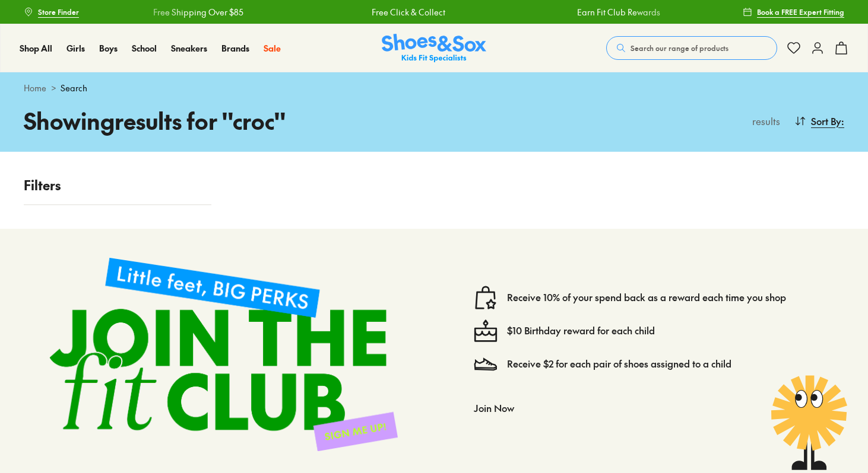  Describe the element at coordinates (485, 331) in the screenshot. I see `img: cake--candle-birthday-event-special-sweet-cake-bake.svg` at that location.